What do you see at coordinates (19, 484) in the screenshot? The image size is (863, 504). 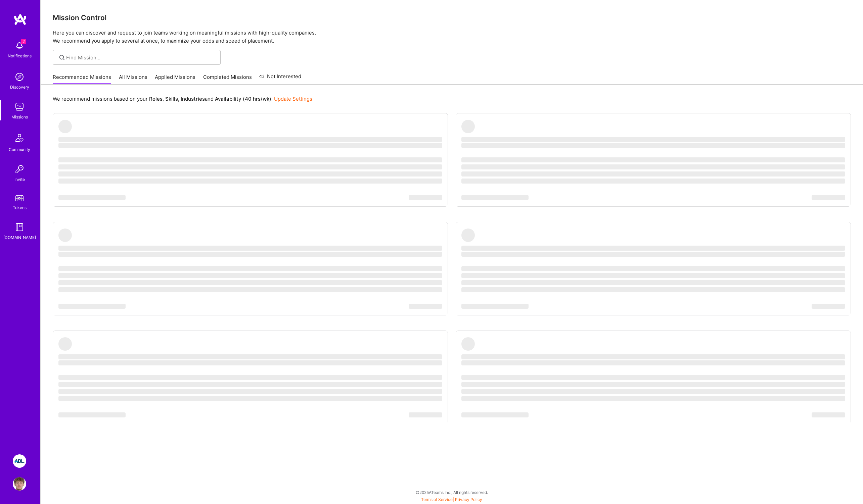 I see `img: User Avatar` at bounding box center [19, 484].